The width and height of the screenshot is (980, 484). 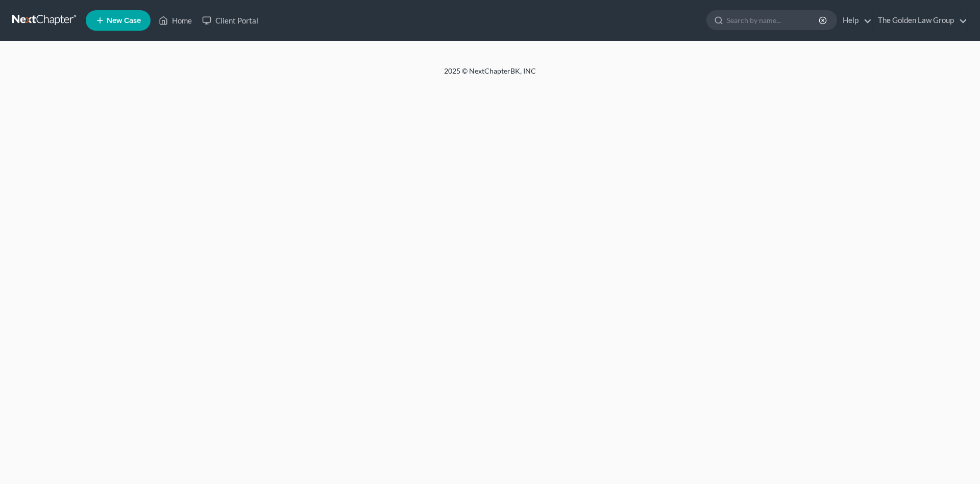 What do you see at coordinates (774, 20) in the screenshot?
I see `input: Search by name...` at bounding box center [774, 20].